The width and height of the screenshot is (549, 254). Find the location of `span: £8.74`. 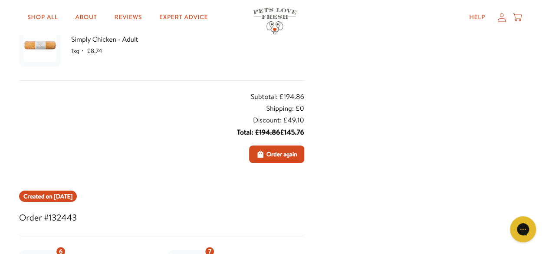

span: £8.74 is located at coordinates (94, 51).